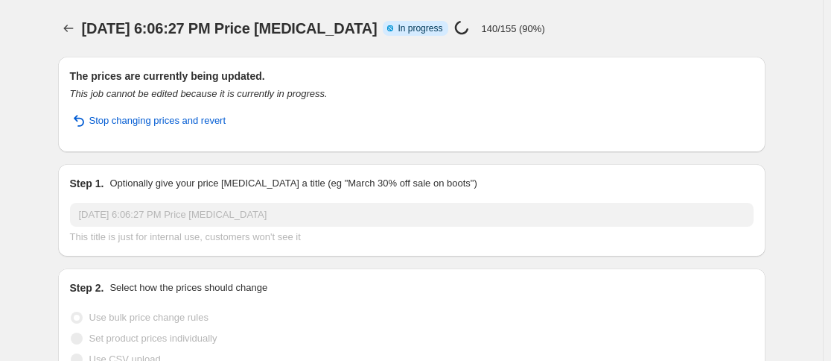 The height and width of the screenshot is (361, 831). I want to click on h2: Step 1., so click(87, 183).